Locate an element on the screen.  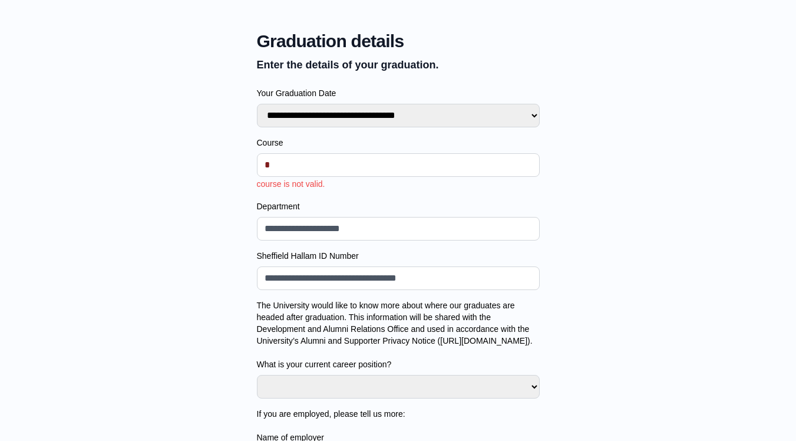
label: Sheffield Hallam ID Number is located at coordinates (398, 256).